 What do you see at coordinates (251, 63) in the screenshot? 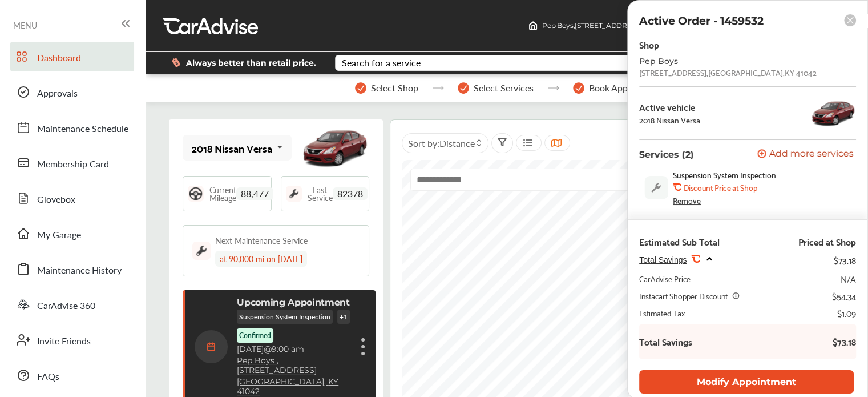
I see `span: Always better than retail price.` at bounding box center [251, 63].